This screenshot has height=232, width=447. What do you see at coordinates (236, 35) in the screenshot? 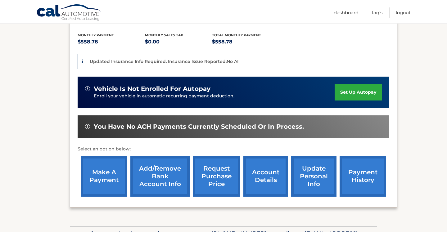
I see `span: Total Monthly Payment` at bounding box center [236, 35].